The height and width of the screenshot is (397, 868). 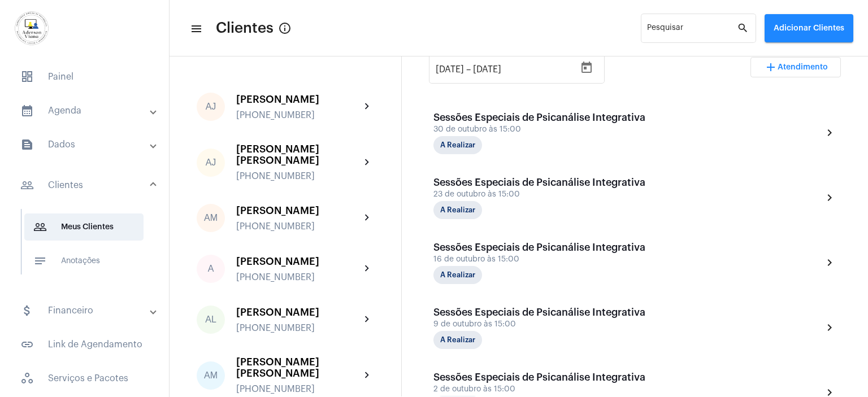 I want to click on div: 2 de outubro às 15:00, so click(x=539, y=389).